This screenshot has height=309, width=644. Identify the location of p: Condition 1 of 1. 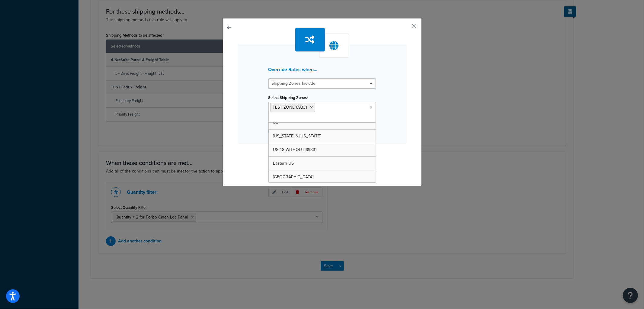
(322, 170).